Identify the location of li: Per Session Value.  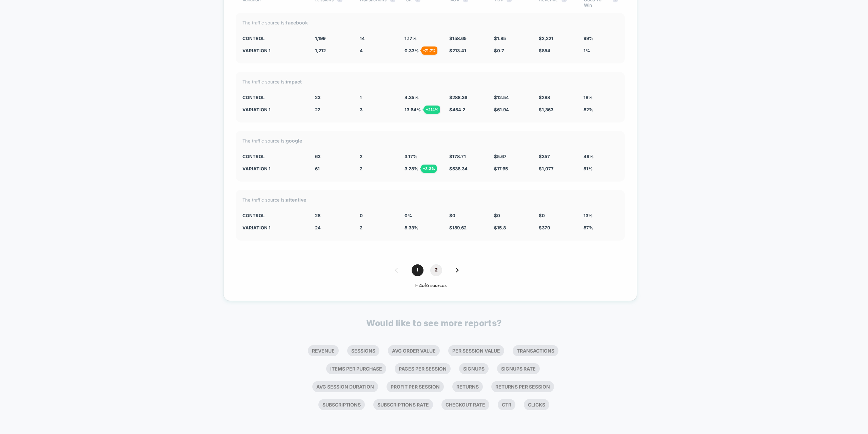
(476, 350).